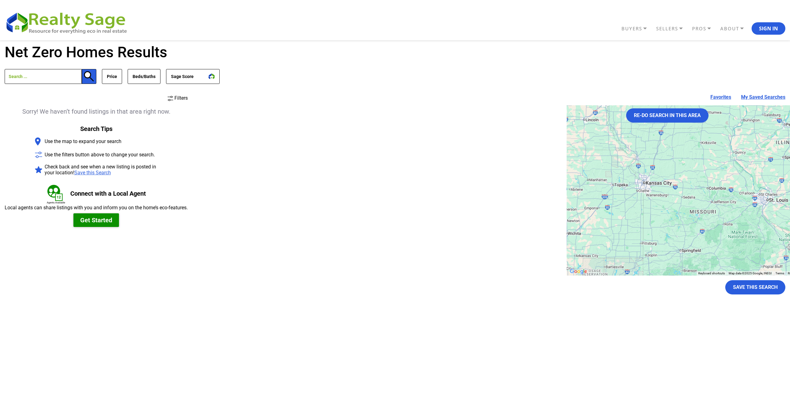 The width and height of the screenshot is (790, 396). I want to click on a: Get Started, so click(96, 221).